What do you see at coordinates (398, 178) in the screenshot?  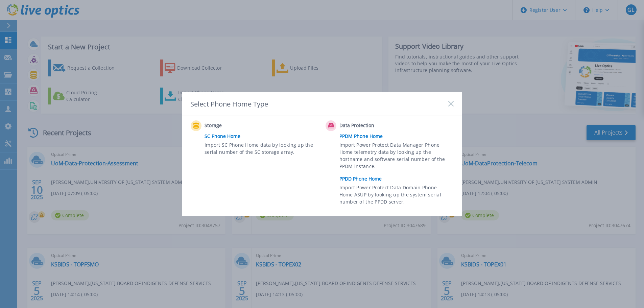 I see `a: PPDD Phone Home` at bounding box center [398, 178].